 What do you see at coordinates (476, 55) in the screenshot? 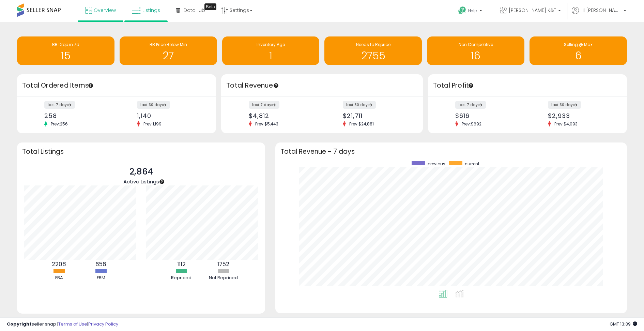
I see `h1: 16` at bounding box center [476, 55].